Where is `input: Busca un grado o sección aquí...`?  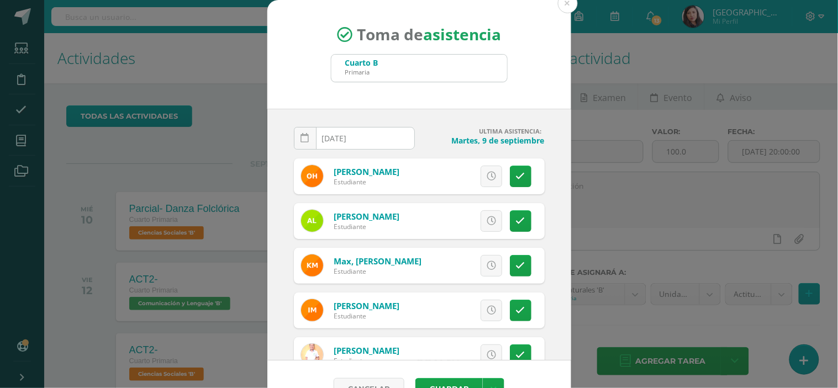
input: Busca un grado o sección aquí... is located at coordinates (419, 68).